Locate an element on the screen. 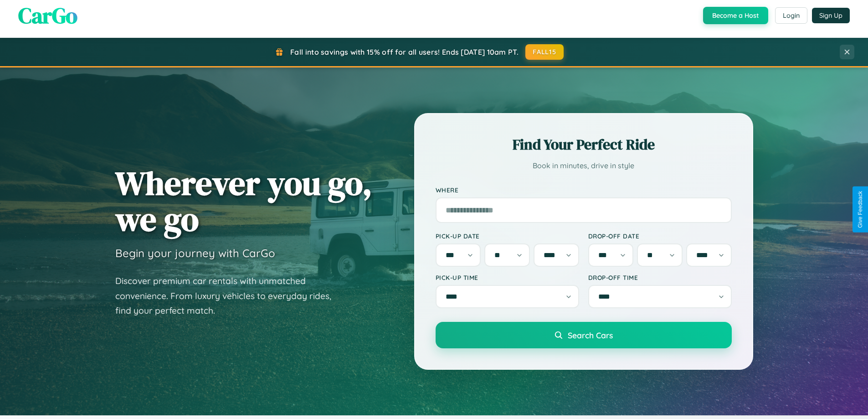  h1: Wherever you go, we go is located at coordinates (244, 201).